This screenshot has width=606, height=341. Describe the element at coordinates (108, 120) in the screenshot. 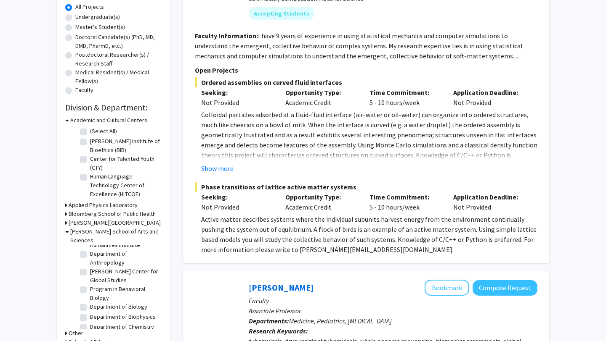

I see `h3: Academic and Cultural Centers` at that location.